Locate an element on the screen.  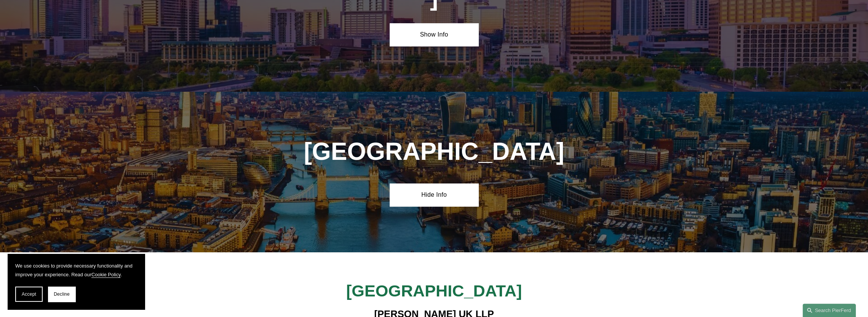
a: Cookie Policy is located at coordinates (106, 275).